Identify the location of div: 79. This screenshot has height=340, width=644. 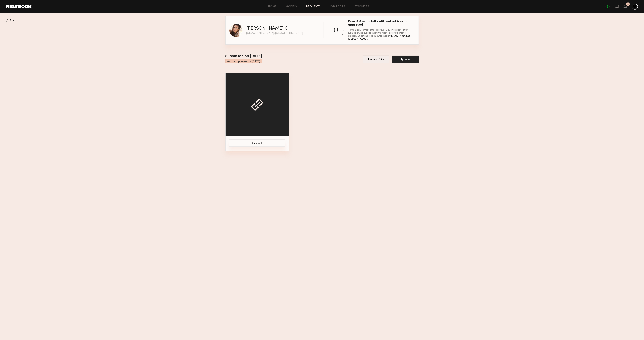
(628, 5).